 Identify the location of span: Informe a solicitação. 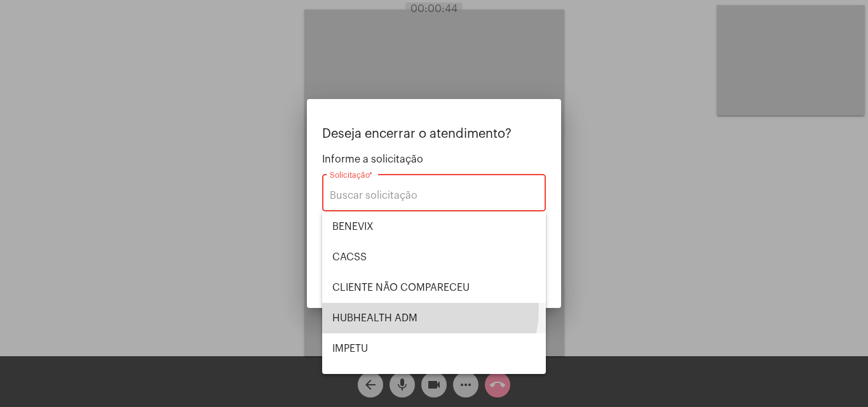
(434, 159).